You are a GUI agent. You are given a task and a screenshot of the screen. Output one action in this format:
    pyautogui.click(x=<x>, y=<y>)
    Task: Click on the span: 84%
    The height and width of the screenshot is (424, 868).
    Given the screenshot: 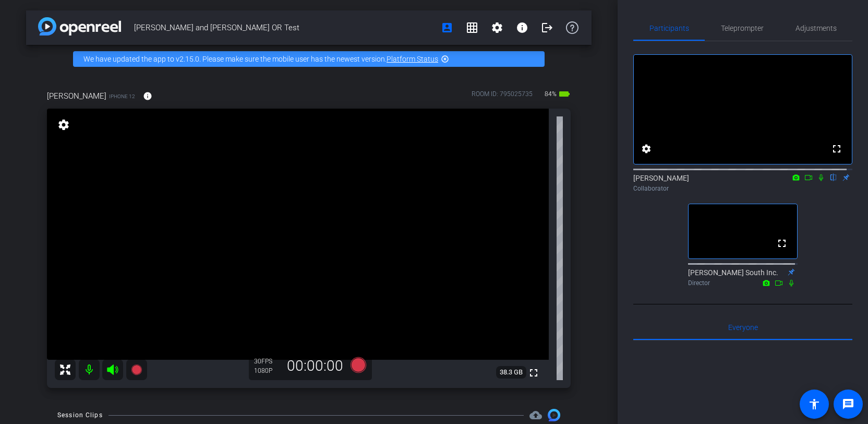 What is the action you would take?
    pyautogui.click(x=551, y=94)
    